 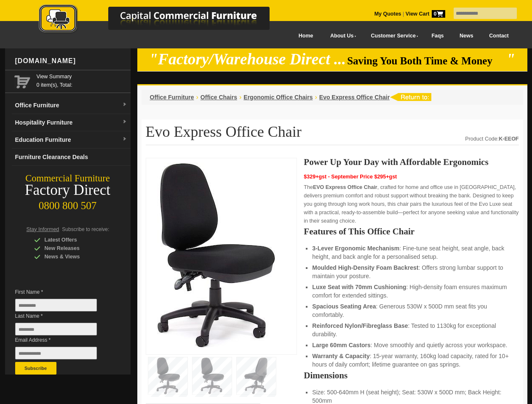 I want to click on span: Stay Informed, so click(x=43, y=229).